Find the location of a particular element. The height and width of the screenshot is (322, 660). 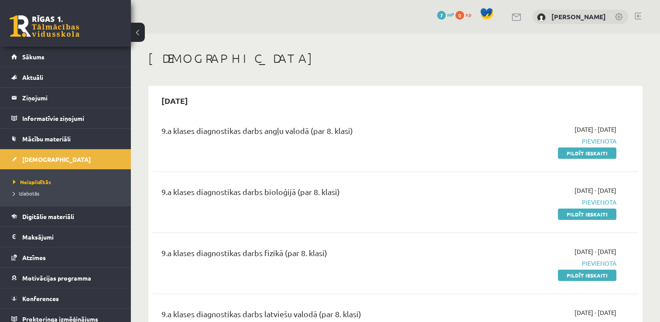

legend: Informatīvie ziņojumi is located at coordinates (71, 118).